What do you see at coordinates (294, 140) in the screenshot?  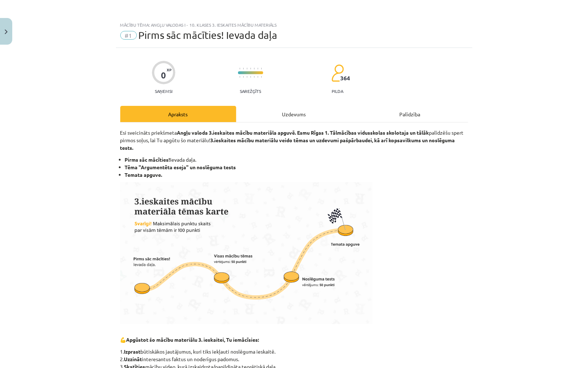 I see `p: Esi sveicināts priekšmeta palīdzēšu spert pirmos soļus, lai Tu apgūtu šo materiālu!` at bounding box center [294, 140].